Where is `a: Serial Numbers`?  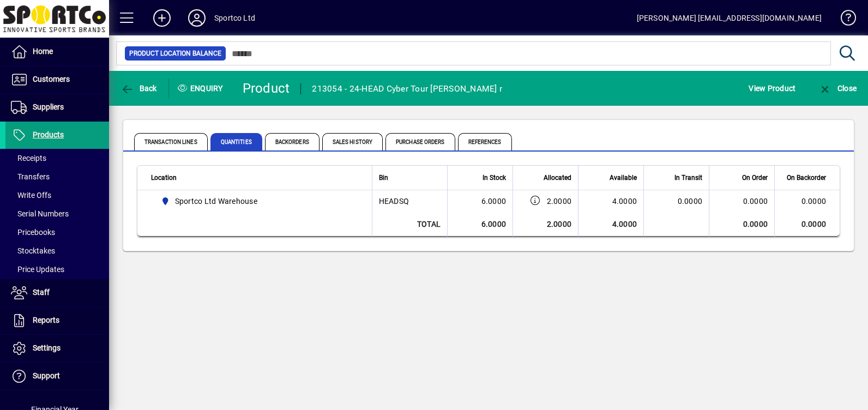 a: Serial Numbers is located at coordinates (57, 214).